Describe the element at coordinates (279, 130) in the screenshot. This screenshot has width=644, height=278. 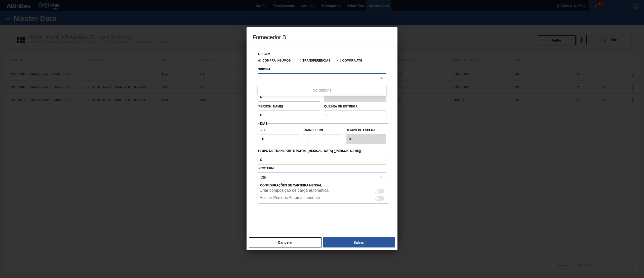
I see `label: SLA` at that location.